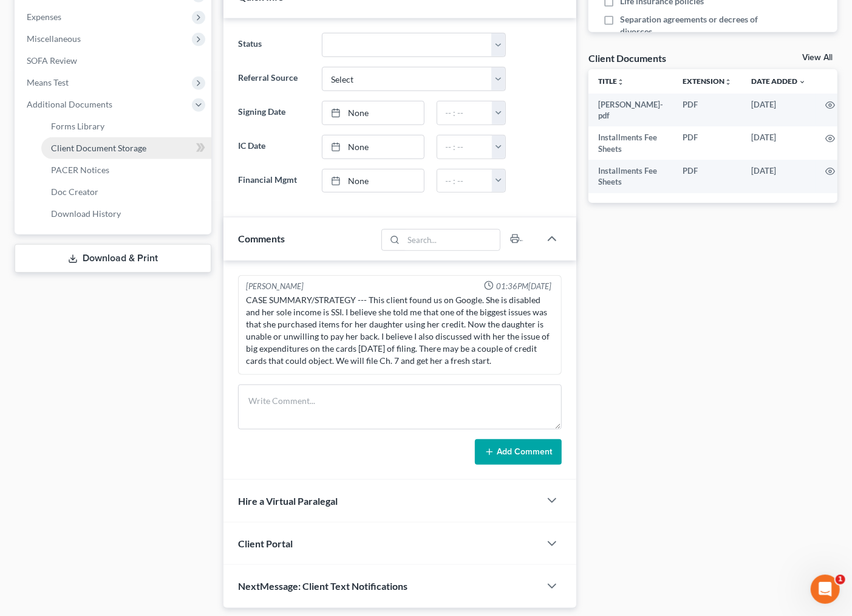 This screenshot has height=616, width=852. What do you see at coordinates (75, 192) in the screenshot?
I see `span: Doc Creator` at bounding box center [75, 192].